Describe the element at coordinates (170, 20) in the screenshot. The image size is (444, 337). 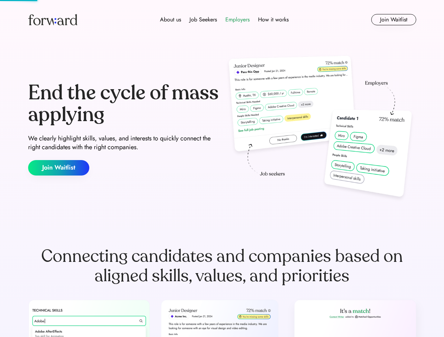
I see `div: About us` at that location.